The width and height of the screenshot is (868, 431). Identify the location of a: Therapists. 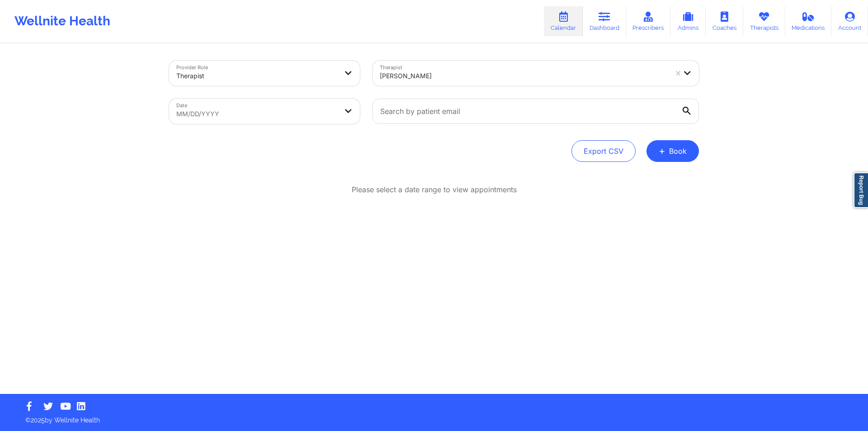
(764, 21).